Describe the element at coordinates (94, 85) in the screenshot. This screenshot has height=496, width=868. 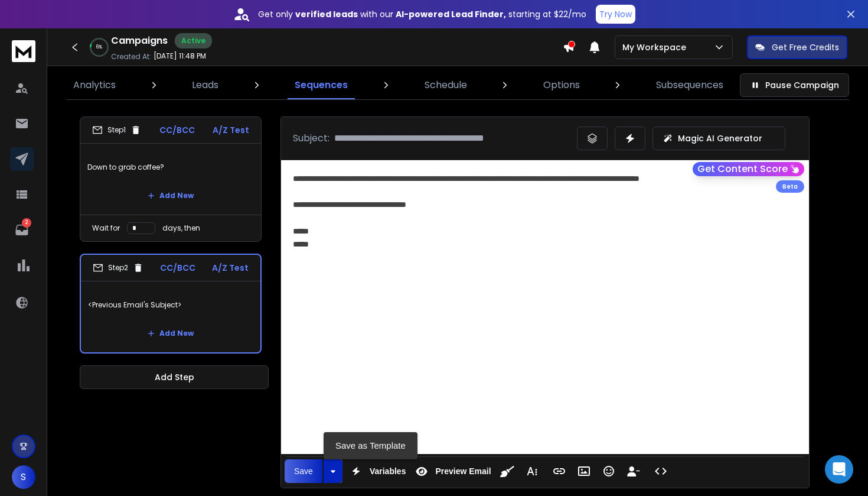
I see `p: Analytics` at that location.